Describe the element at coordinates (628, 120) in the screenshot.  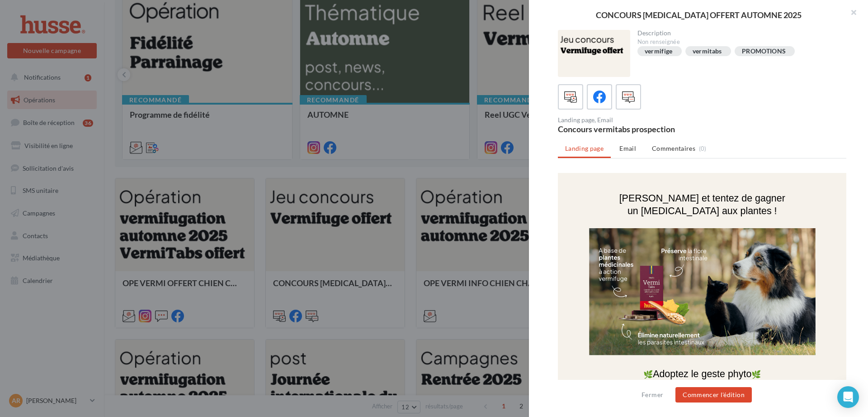
I see `div: Landing page, Email` at that location.